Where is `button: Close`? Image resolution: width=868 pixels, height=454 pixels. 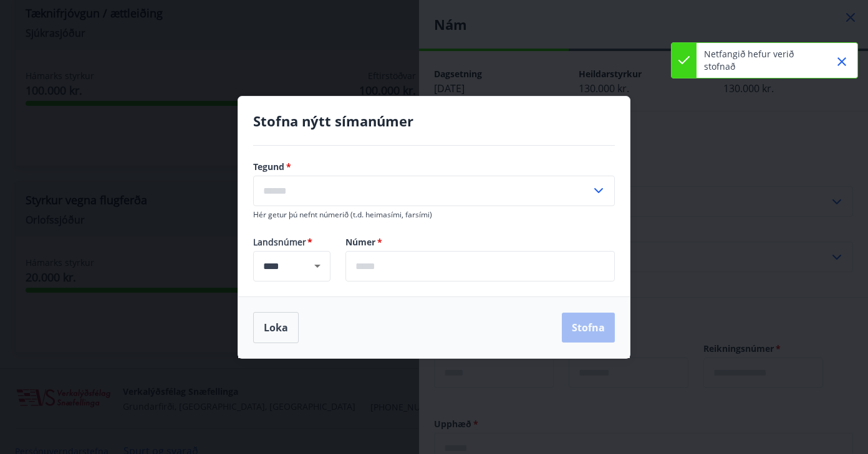
button: Close is located at coordinates (842, 61).